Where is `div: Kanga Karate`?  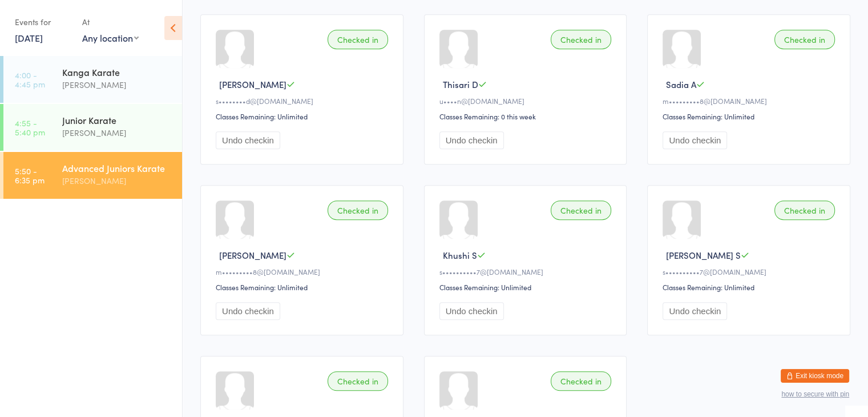 div: Kanga Karate is located at coordinates (117, 72).